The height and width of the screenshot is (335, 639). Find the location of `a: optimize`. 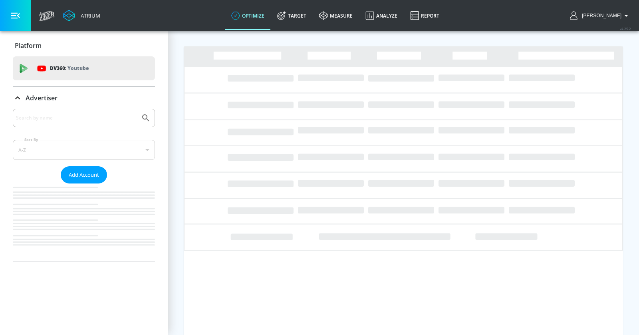

a: optimize is located at coordinates (248, 16).